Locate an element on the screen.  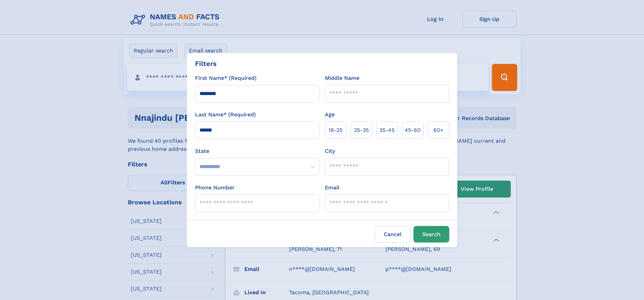
label: Last Name* (Required) is located at coordinates (225, 115).